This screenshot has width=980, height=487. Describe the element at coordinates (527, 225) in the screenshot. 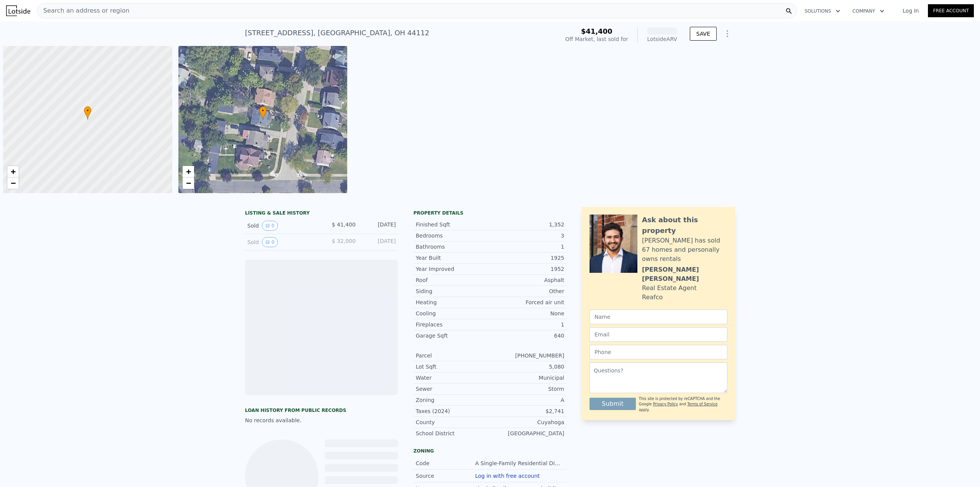

I see `div: 1,352` at that location.